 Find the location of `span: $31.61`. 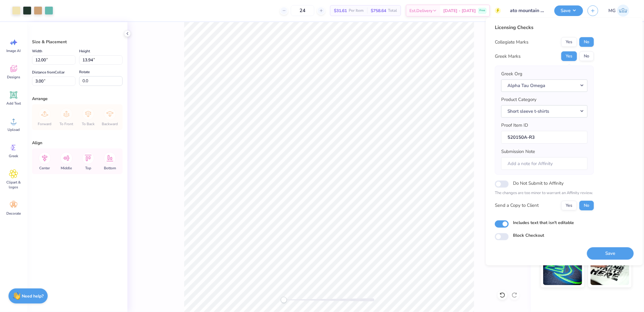

span: $31.61 is located at coordinates (340, 10).